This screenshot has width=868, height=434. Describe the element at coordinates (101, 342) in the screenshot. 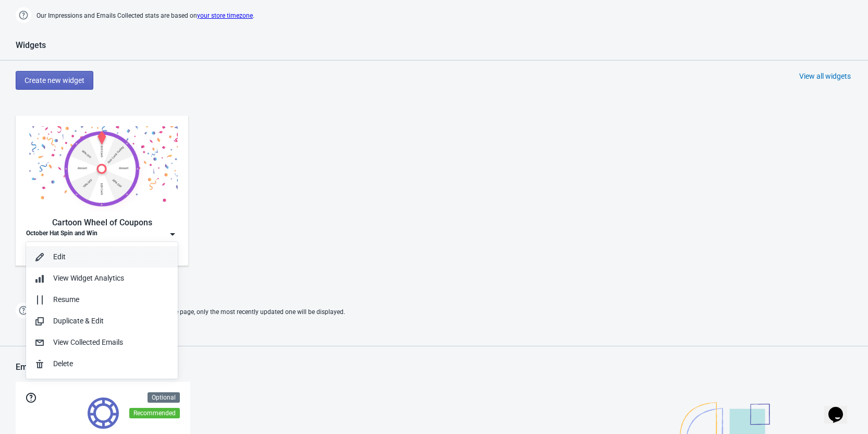

I see `button: View Collected Emails` at that location.